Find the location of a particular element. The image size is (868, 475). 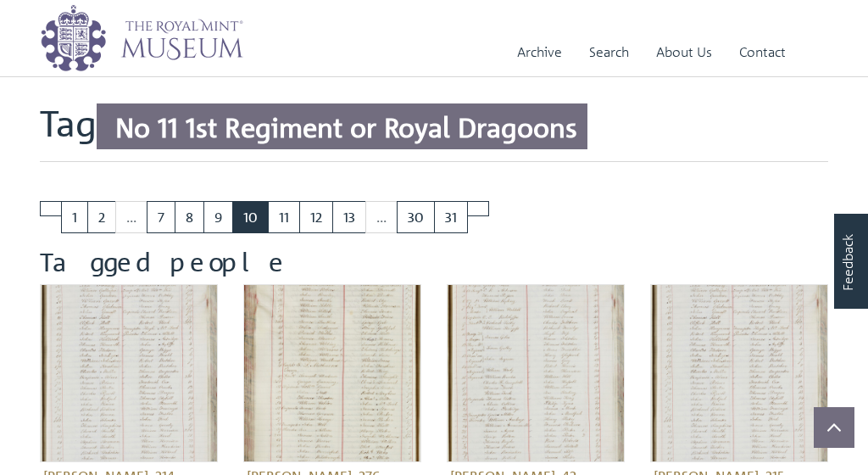

a: Goto page 1 is located at coordinates (75, 217).